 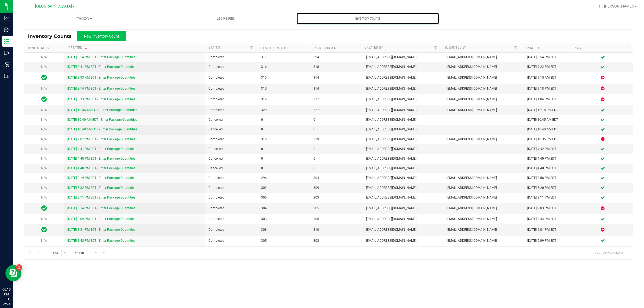 What do you see at coordinates (598, 48) in the screenshot?
I see `th: Exact` at bounding box center [598, 48].